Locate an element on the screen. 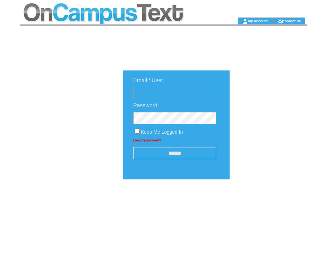 This screenshot has width=327, height=254. img: account_icon.gif is located at coordinates (245, 21).